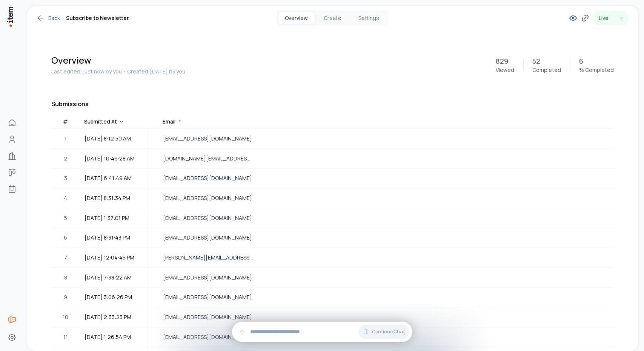 The height and width of the screenshot is (351, 644). What do you see at coordinates (502, 61) in the screenshot?
I see `p: 829` at bounding box center [502, 61].